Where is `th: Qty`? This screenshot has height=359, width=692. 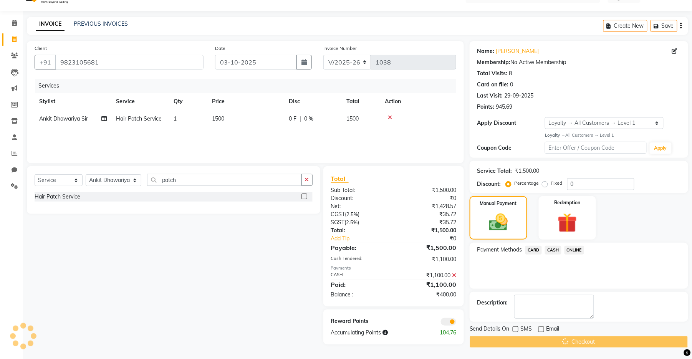 th: Qty is located at coordinates (188, 101).